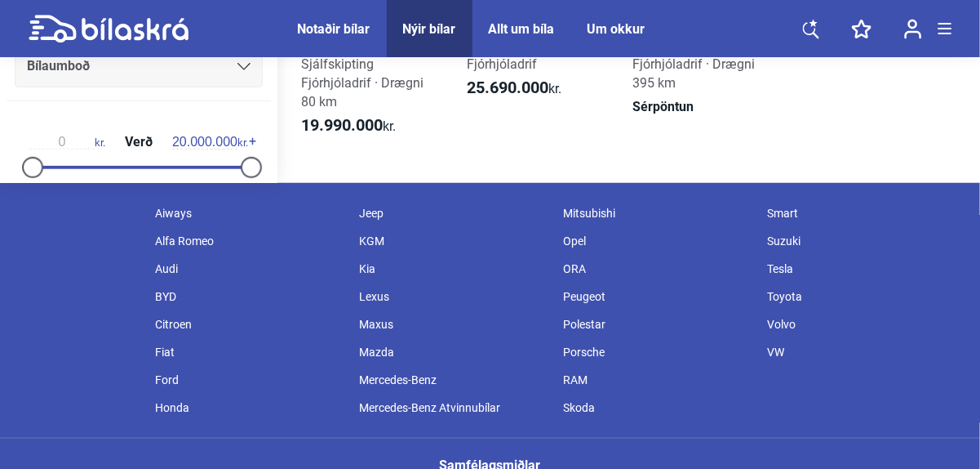 Image resolution: width=980 pixels, height=469 pixels. Describe the element at coordinates (453, 213) in the screenshot. I see `div: Jeep` at that location.